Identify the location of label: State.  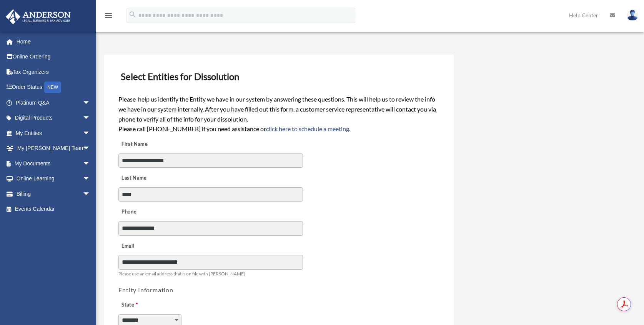
(157, 305).